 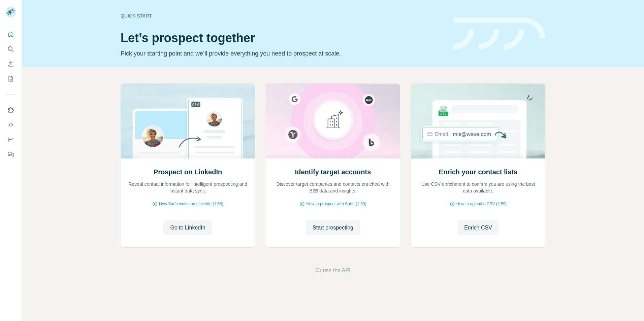 What do you see at coordinates (333, 228) in the screenshot?
I see `button: Start prospecting` at bounding box center [333, 228].